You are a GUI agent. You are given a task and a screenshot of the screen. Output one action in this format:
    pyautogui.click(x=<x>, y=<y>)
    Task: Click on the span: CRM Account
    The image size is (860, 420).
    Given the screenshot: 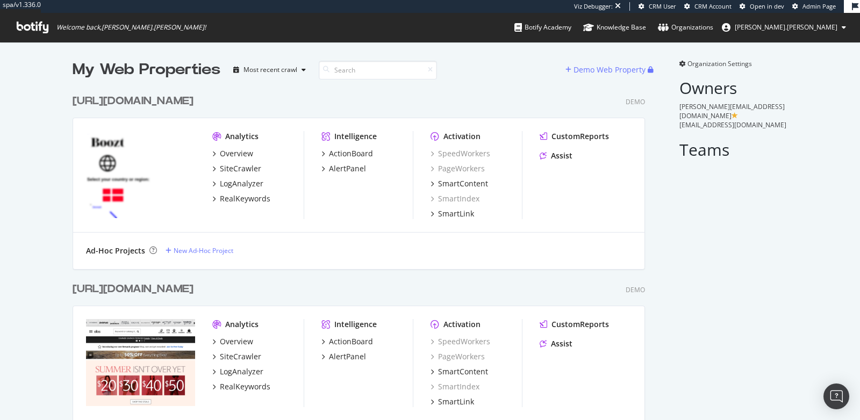 What is the action you would take?
    pyautogui.click(x=713, y=6)
    